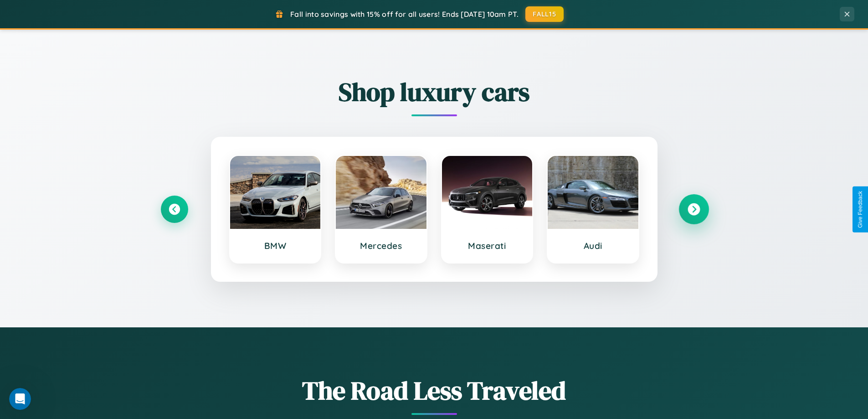  Describe the element at coordinates (544, 14) in the screenshot. I see `button: FALL15` at that location.